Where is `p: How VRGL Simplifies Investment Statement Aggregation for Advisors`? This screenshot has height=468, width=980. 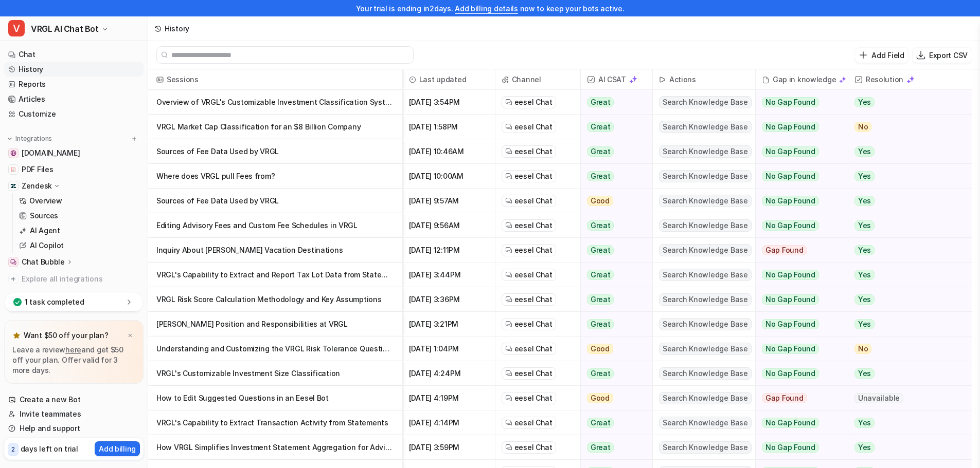 p: How VRGL Simplifies Investment Statement Aggregation for Advisors is located at coordinates (275, 448).